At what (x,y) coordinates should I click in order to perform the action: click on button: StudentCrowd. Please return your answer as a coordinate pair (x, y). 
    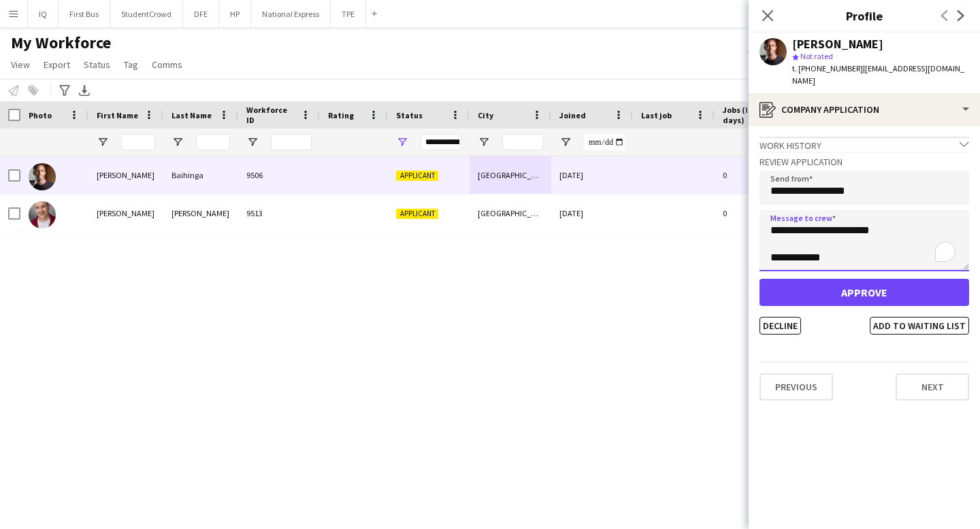
    Looking at the image, I should click on (146, 14).